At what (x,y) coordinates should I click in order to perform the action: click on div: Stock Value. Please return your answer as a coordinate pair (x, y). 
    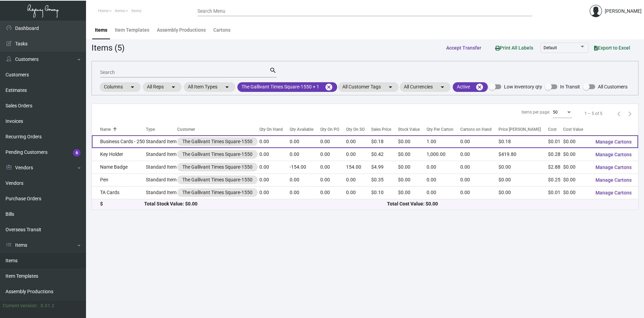
    Looking at the image, I should click on (412, 129).